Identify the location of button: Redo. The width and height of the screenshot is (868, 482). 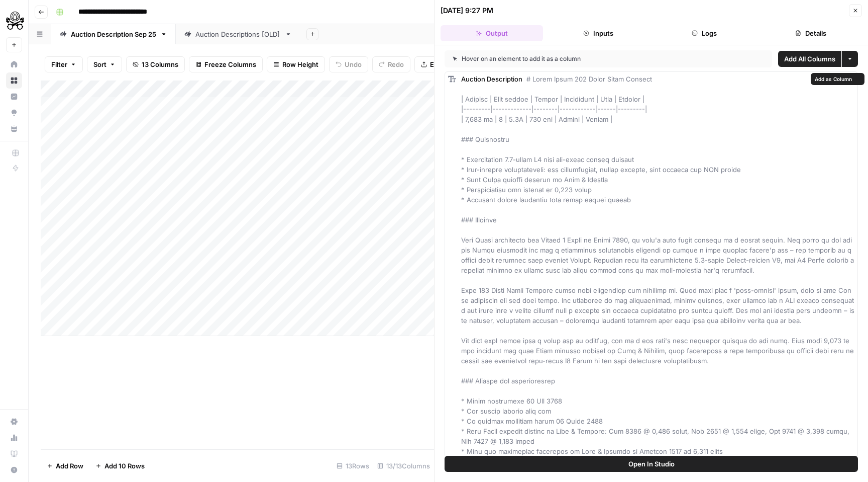
(392, 64).